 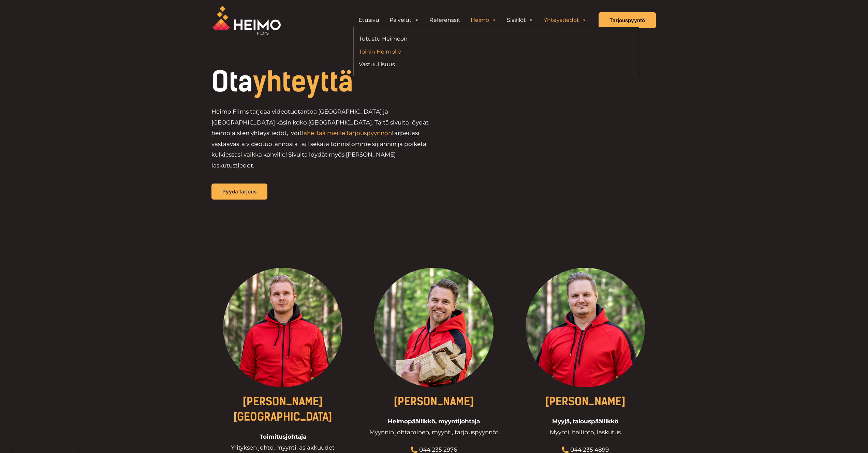 What do you see at coordinates (247, 20) in the screenshot?
I see `img: Heimo Filmsin logo` at bounding box center [247, 20].